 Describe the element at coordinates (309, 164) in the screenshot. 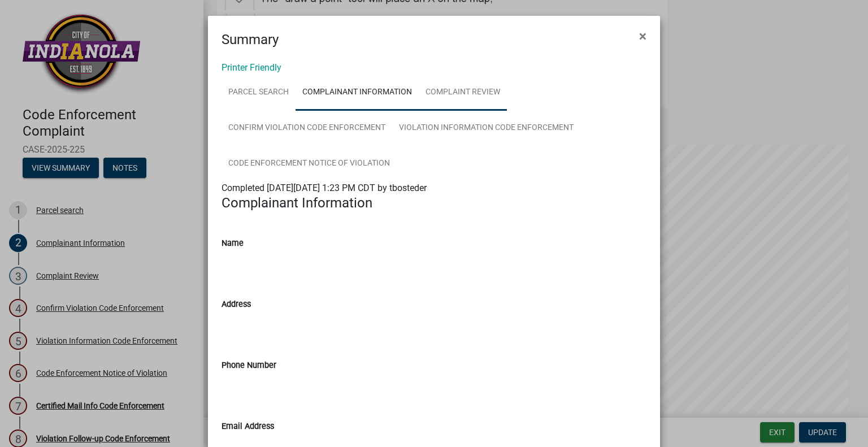

I see `a: Code Enforcement Notice of Violation` at that location.